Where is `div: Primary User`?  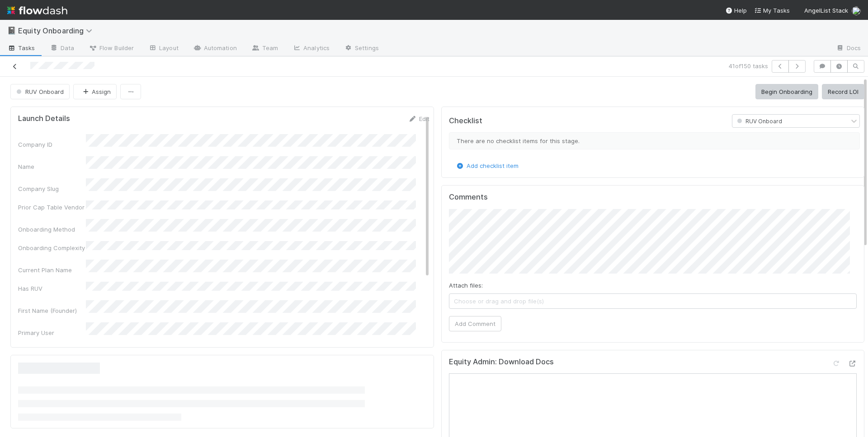
div: Primary User is located at coordinates (52, 333).